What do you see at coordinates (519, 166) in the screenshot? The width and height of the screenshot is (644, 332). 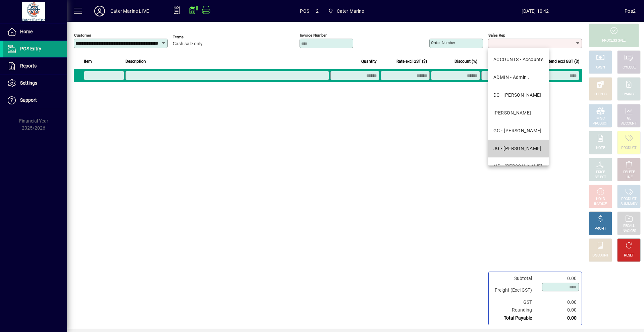 I see `mat-option: MP - Margaret Pierce` at bounding box center [519, 166].